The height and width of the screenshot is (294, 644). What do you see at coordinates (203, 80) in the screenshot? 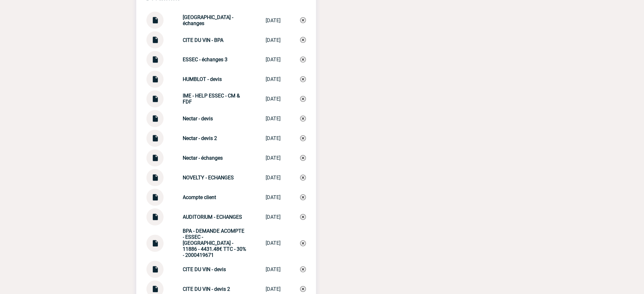
I see `strong: HUMBLOT - devis` at bounding box center [203, 80].